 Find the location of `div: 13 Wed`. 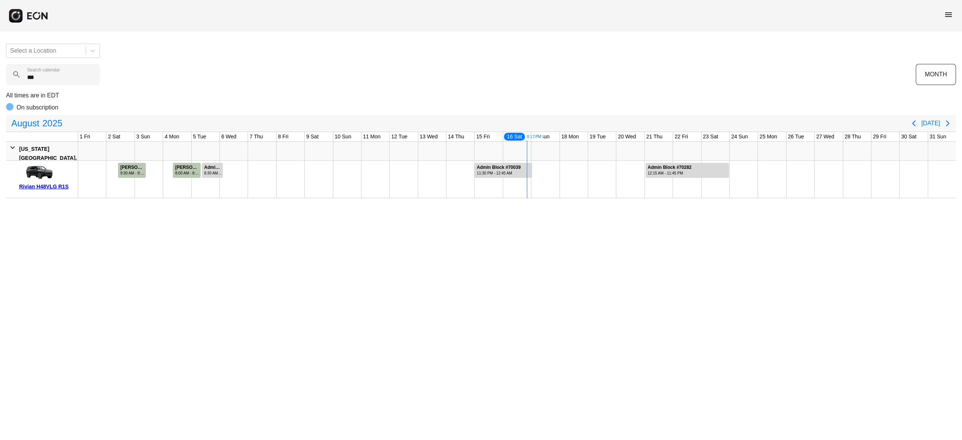

div: 13 Wed is located at coordinates (429, 136).